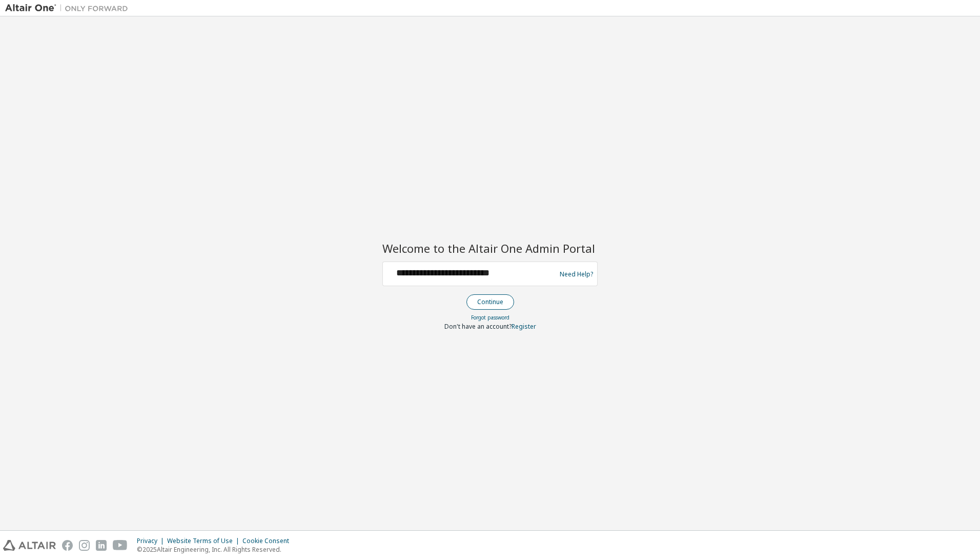 The height and width of the screenshot is (560, 980). I want to click on span: Don't have an account?, so click(478, 326).